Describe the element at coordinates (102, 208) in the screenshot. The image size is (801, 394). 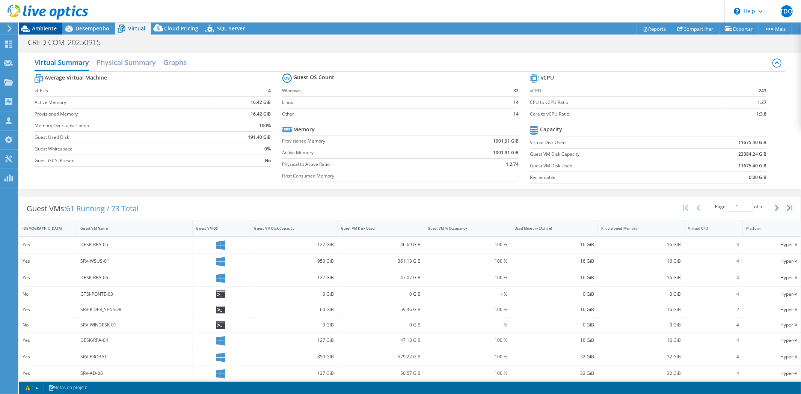
I see `span: 61 Running / 73 Total` at that location.